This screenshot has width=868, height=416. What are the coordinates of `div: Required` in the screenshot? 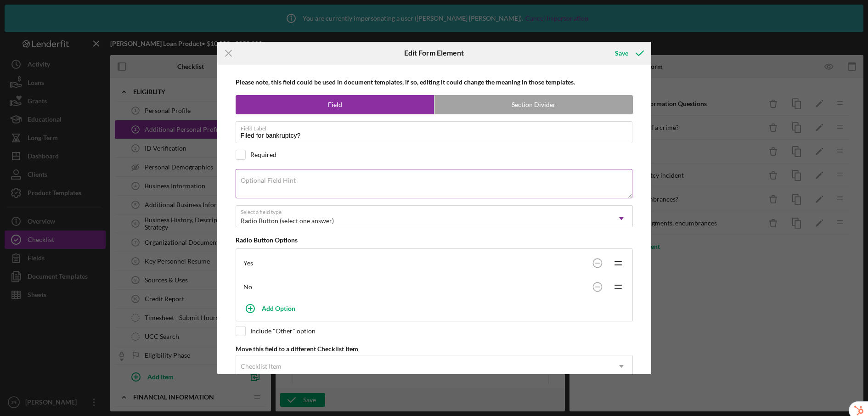 It's located at (263, 155).